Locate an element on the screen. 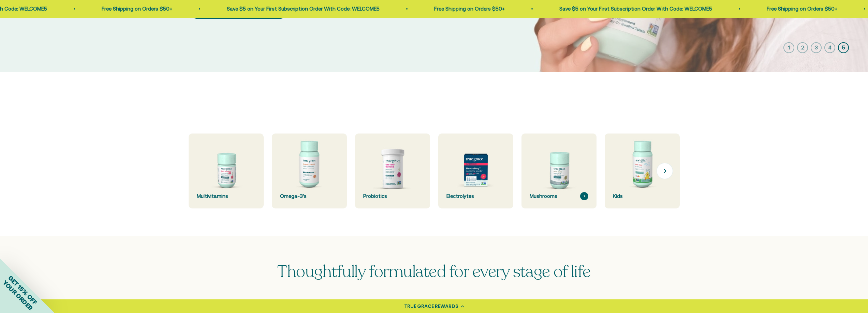 The width and height of the screenshot is (868, 313). a: Kids is located at coordinates (642, 171).